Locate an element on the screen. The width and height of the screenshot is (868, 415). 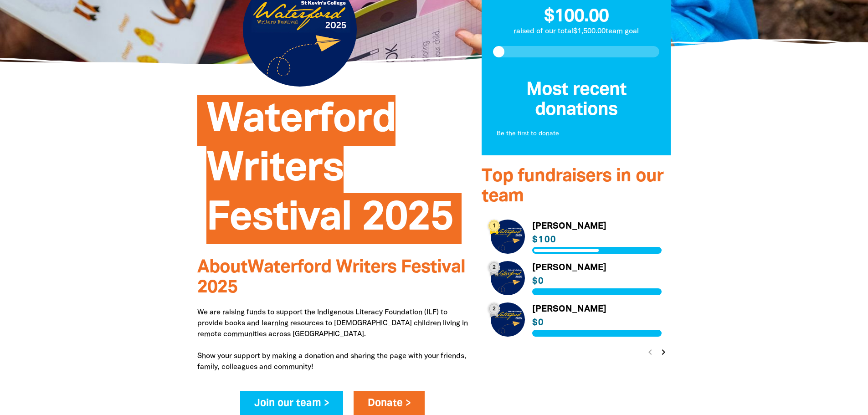
span: Top fundraisers in our team is located at coordinates (572, 186).